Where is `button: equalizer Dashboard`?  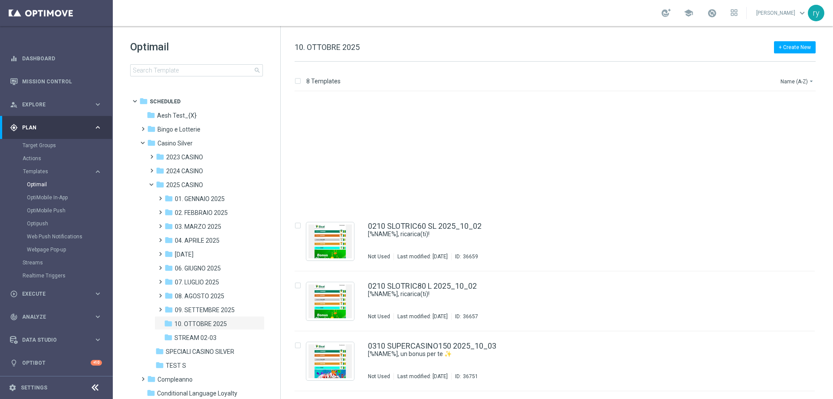
button: equalizer Dashboard is located at coordinates (56, 59).